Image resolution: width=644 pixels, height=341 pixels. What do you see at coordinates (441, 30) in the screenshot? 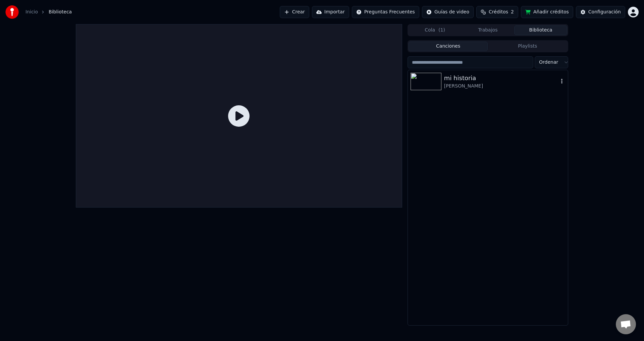
I see `span: ( 1 )` at bounding box center [441, 30].